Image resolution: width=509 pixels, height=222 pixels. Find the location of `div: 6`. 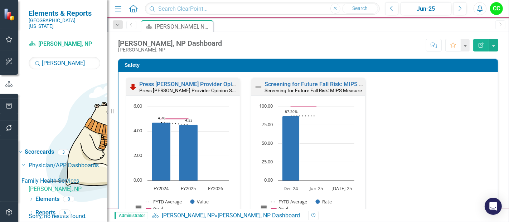

div: 6 is located at coordinates (65, 212).